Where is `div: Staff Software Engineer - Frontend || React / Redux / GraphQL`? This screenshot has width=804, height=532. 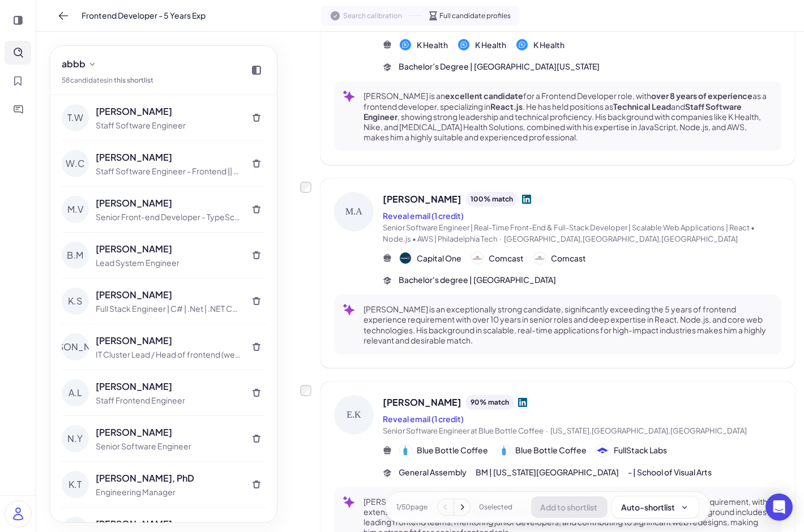
div: Staff Software Engineer - Frontend || React / Redux / GraphQL is located at coordinates (168, 171).